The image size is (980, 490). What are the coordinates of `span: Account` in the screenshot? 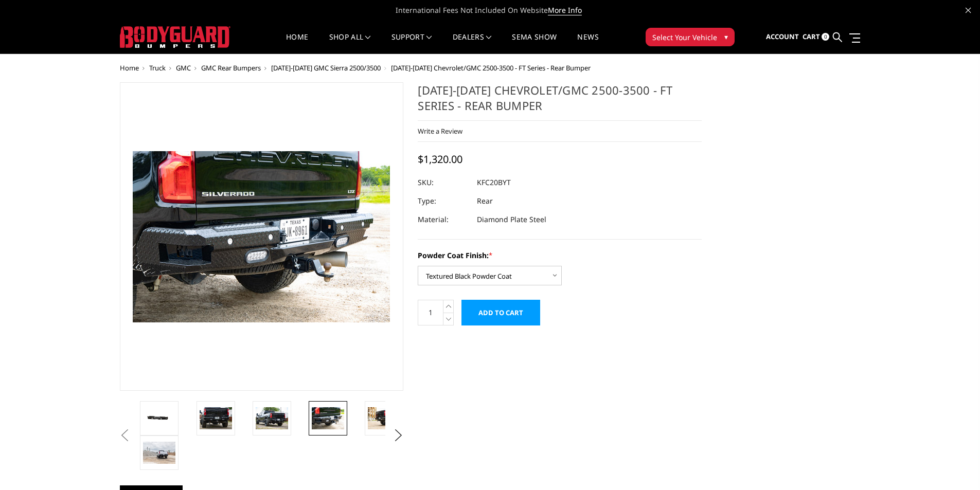 It's located at (783, 37).